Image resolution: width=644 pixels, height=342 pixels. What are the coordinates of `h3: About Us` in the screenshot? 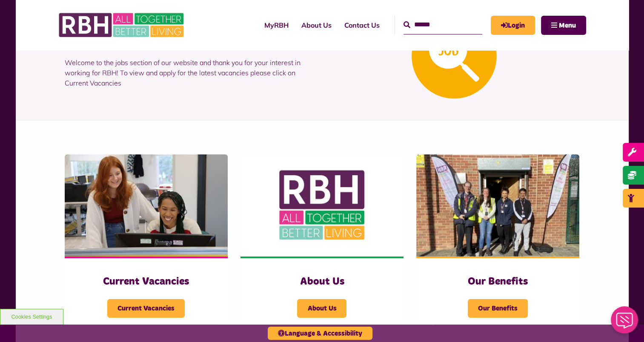 It's located at (322, 281).